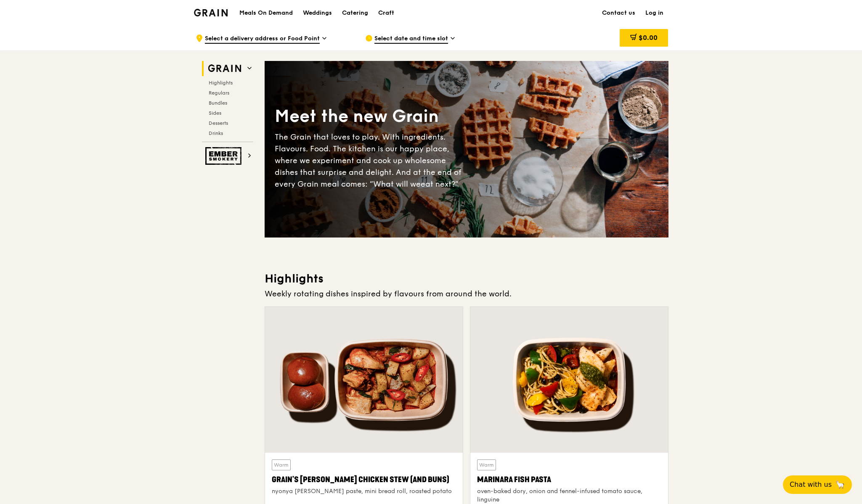 The image size is (862, 504). What do you see at coordinates (466, 294) in the screenshot?
I see `div: Weekly rotating dishes inspired by flavours from around the world.` at bounding box center [466, 294].